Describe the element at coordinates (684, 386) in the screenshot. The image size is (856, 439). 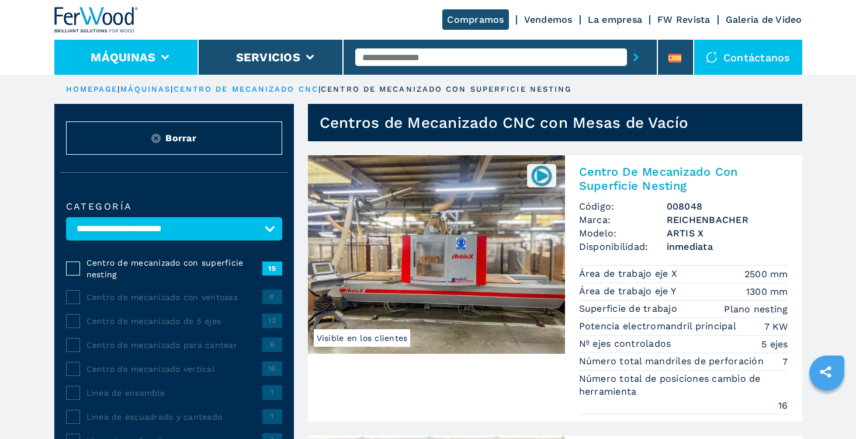
I see `p: Número total de posiciones cambio de herramienta` at that location.